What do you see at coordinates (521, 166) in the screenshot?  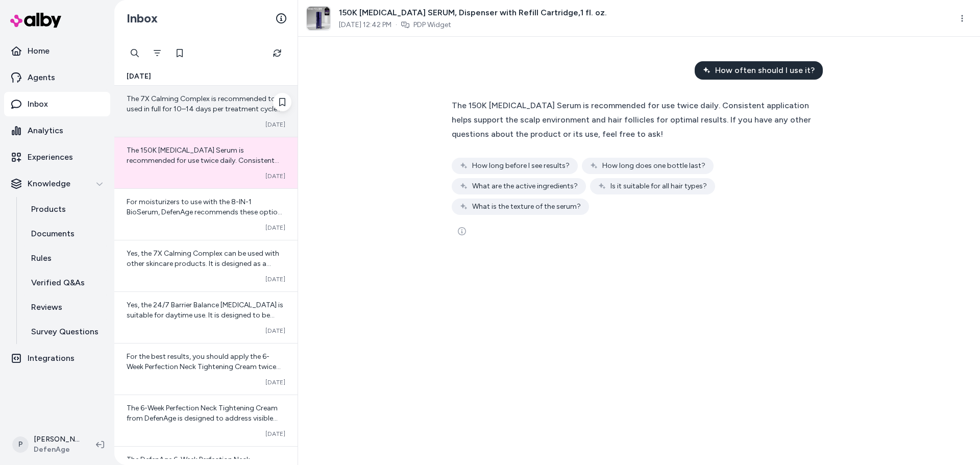 I see `span: How long before I see results?` at bounding box center [521, 166].